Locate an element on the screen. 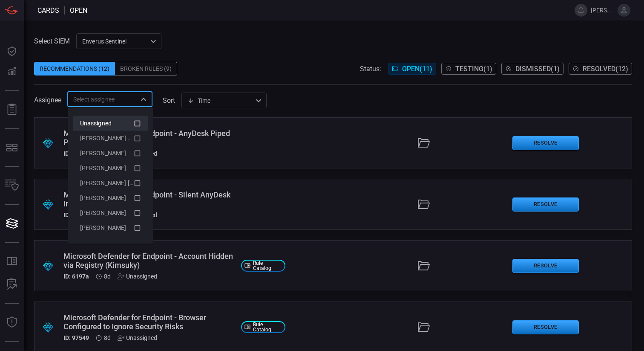  span: Cards is located at coordinates (48, 10).